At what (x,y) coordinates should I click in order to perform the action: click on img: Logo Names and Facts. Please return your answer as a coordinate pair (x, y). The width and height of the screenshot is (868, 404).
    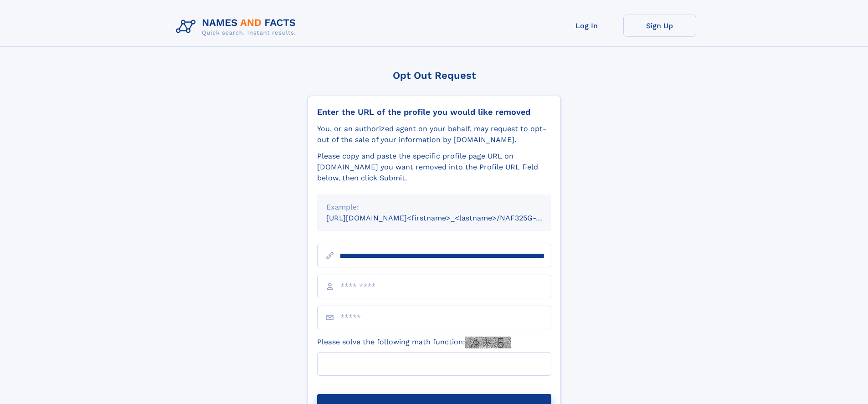
    Looking at the image, I should click on (238, 27).